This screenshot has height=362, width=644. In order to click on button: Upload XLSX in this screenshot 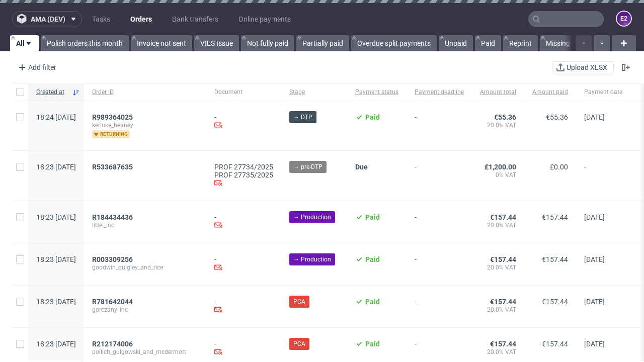, I will do `click(582, 67)`.